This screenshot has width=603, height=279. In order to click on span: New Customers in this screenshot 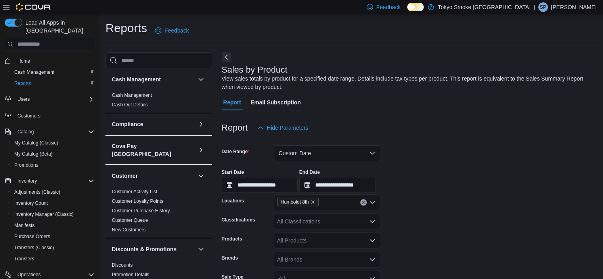, I will do `click(128, 229)`.